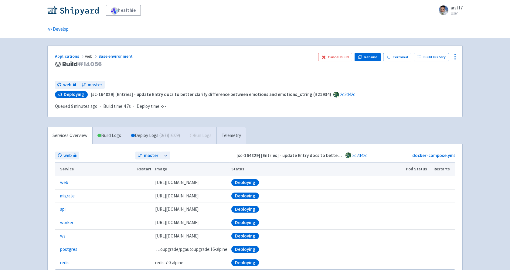 The height and width of the screenshot is (270, 510). What do you see at coordinates (144, 169) in the screenshot?
I see `th: Restart` at bounding box center [144, 169].